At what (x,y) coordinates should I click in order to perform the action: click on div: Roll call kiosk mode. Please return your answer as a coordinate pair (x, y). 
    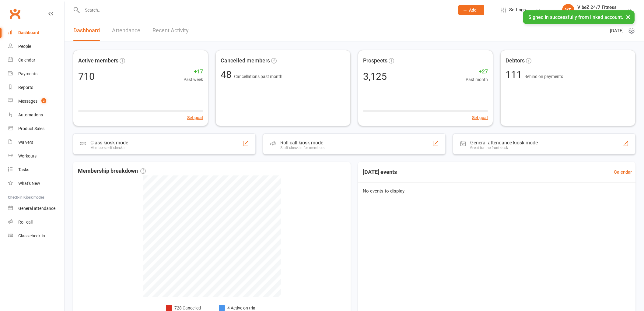
    Looking at the image, I should click on (302, 142).